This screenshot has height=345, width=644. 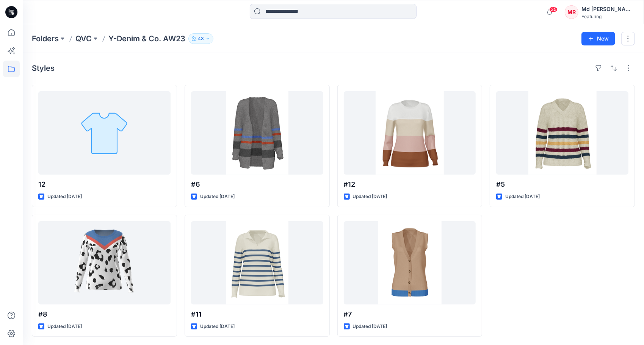 I want to click on p: 12, so click(x=104, y=185).